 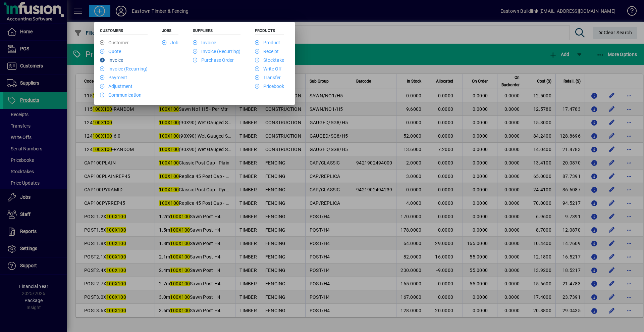 What do you see at coordinates (268, 78) in the screenshot?
I see `a: Transfer` at bounding box center [268, 78].